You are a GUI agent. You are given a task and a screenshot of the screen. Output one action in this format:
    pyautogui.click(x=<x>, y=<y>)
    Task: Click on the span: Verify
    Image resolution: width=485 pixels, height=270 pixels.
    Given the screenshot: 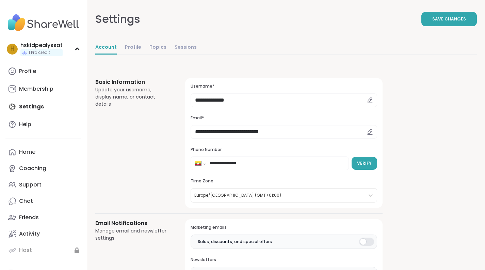 What is the action you would take?
    pyautogui.click(x=365, y=163)
    